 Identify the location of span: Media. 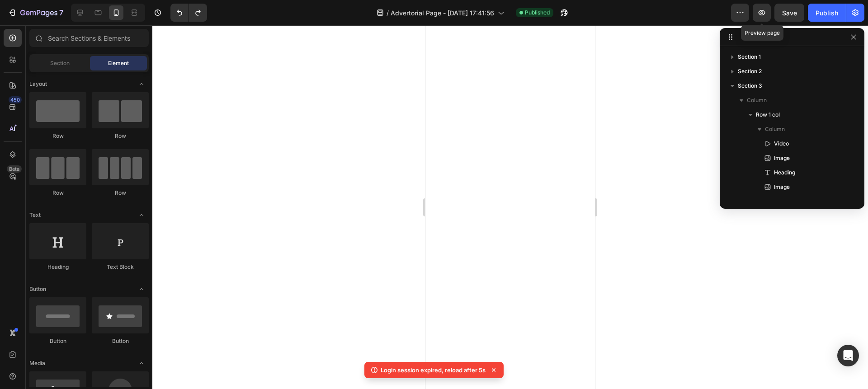
(37, 364).